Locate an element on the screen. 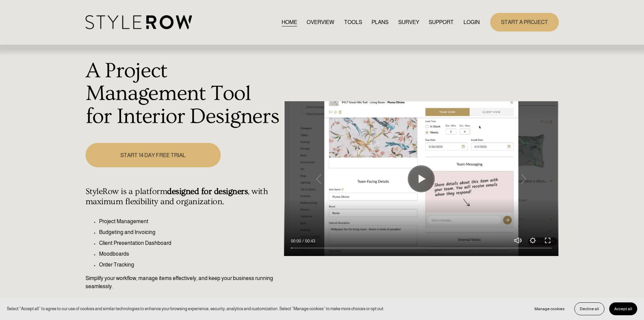 This screenshot has width=644, height=320. a: LOGIN is located at coordinates (472, 22).